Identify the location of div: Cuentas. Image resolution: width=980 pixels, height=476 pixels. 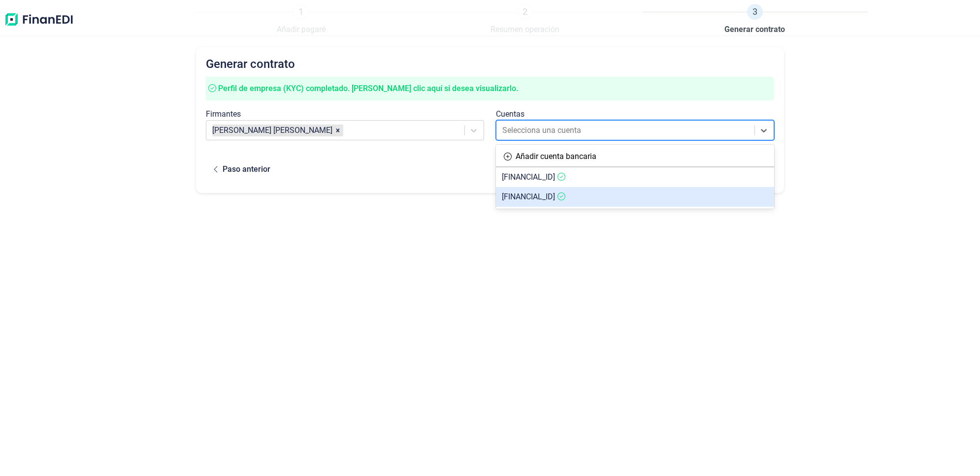
(635, 114).